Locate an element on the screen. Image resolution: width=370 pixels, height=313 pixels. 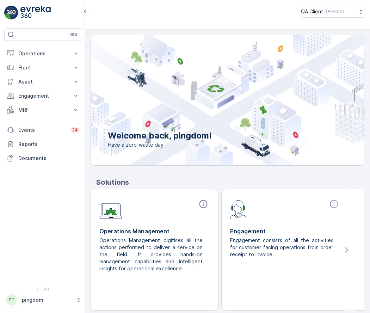
span: v 1.50.4 is located at coordinates (43, 289).